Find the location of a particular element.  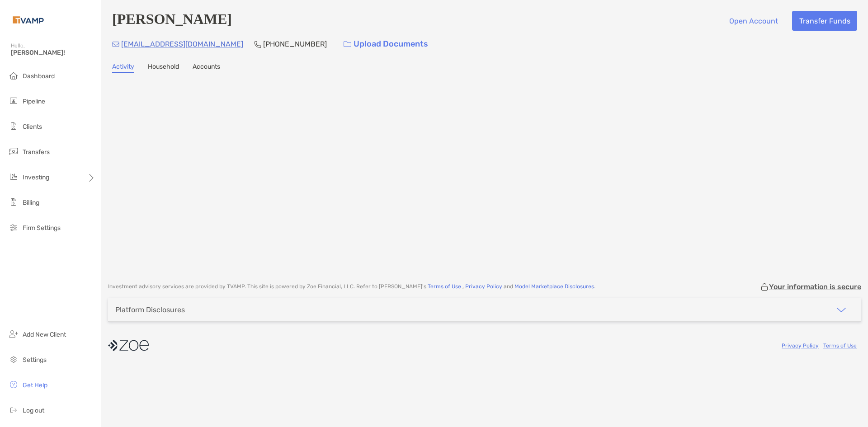

img: firm-settings icon is located at coordinates (14, 227).